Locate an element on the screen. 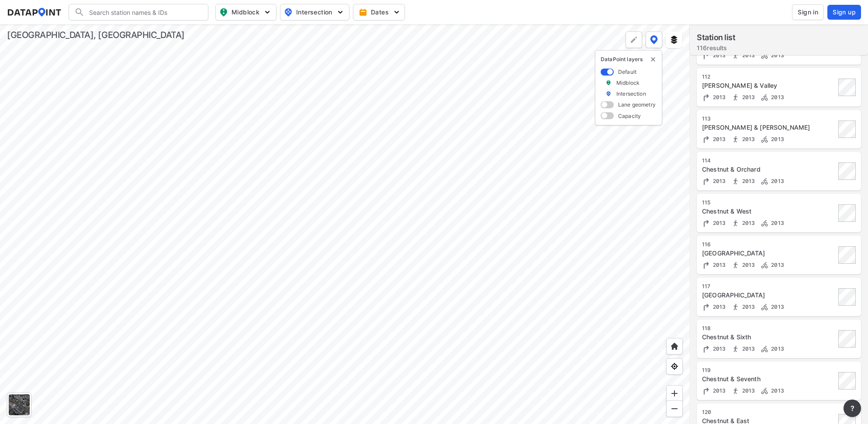 This screenshot has width=868, height=424. label: Lane geometry is located at coordinates (637, 104).